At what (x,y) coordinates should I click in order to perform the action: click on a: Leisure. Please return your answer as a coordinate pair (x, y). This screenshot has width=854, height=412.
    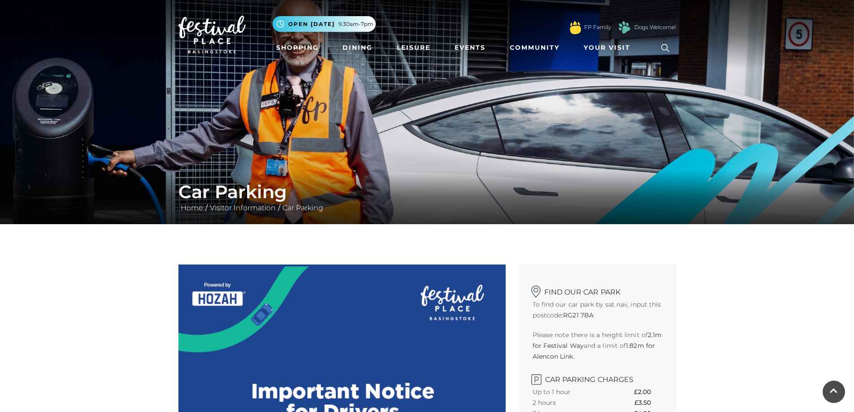
    Looking at the image, I should click on (413, 48).